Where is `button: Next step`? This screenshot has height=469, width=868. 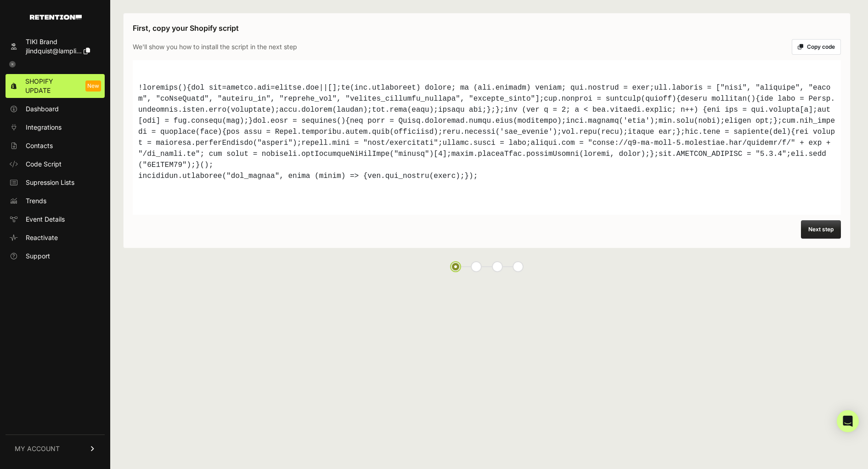
button: Next step is located at coordinates (821, 229).